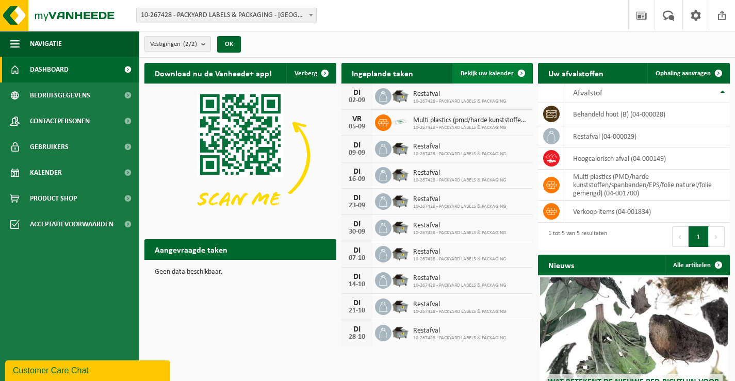 This screenshot has height=381, width=735. I want to click on count: (2/2), so click(190, 44).